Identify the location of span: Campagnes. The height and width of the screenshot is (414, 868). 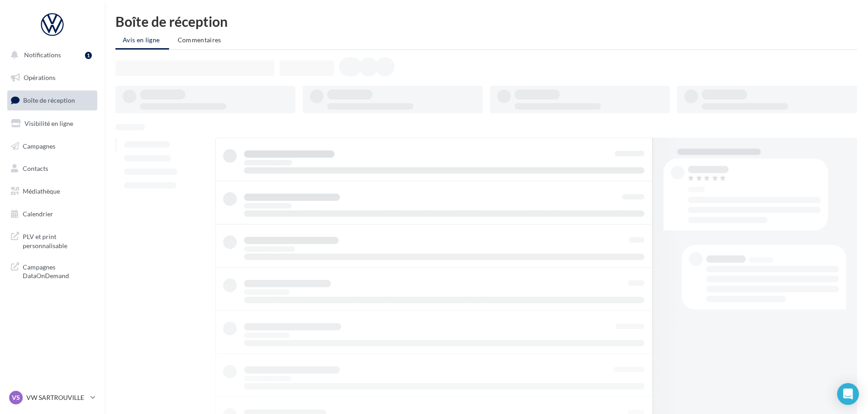
(39, 146).